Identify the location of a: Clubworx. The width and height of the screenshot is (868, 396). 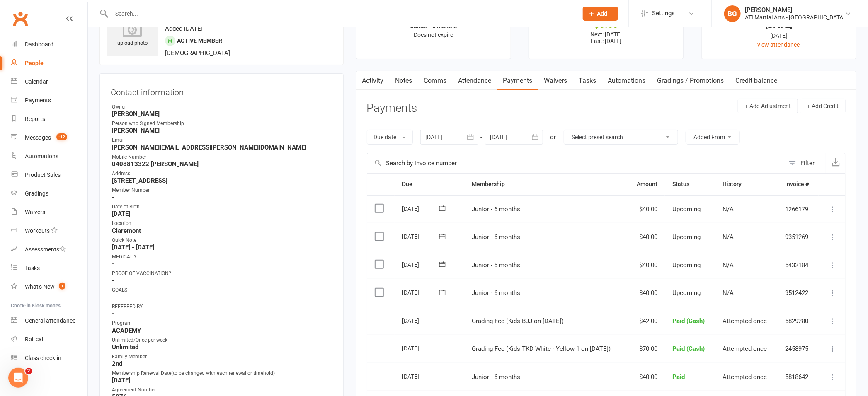
(20, 19).